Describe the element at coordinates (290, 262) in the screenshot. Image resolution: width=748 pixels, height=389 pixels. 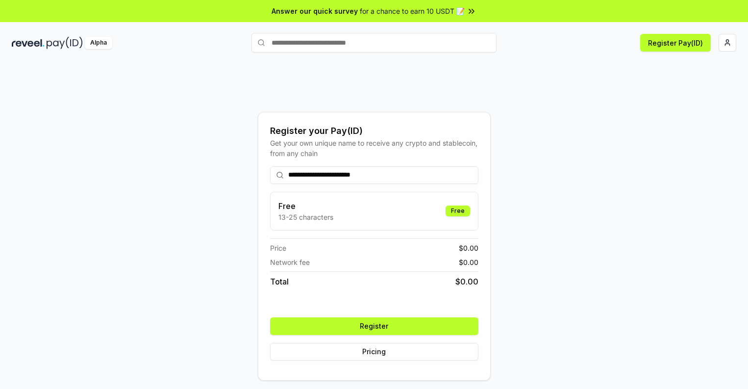
I see `span: Network fee` at that location.